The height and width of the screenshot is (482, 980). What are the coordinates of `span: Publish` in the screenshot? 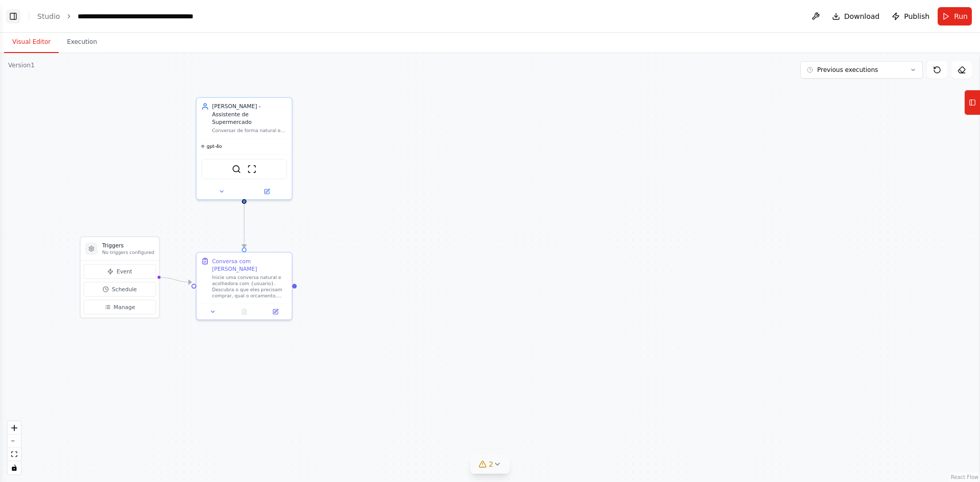 It's located at (917, 16).